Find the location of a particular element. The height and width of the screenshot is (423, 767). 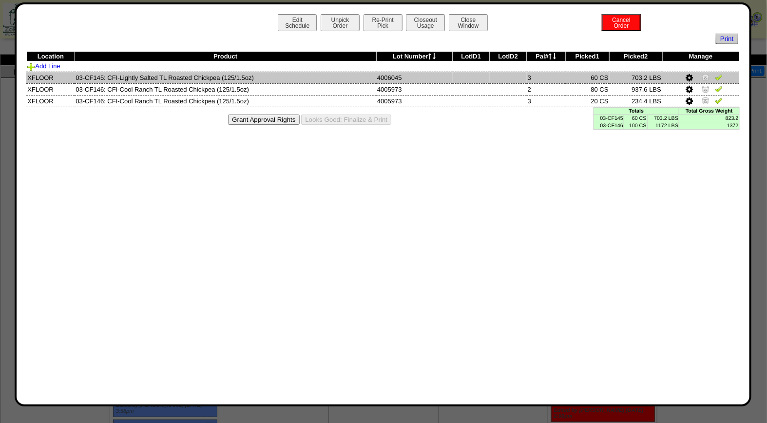

th: Picked2 is located at coordinates (636, 57).